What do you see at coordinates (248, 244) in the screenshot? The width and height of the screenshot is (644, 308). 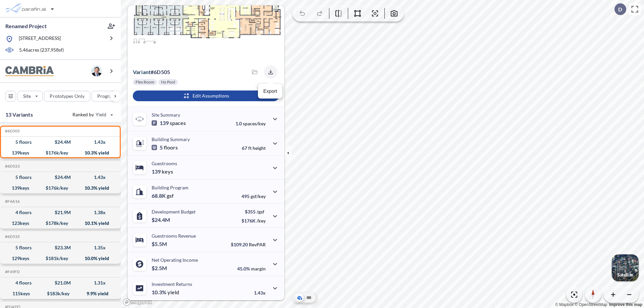 I see `p: $109.20` at bounding box center [248, 244].